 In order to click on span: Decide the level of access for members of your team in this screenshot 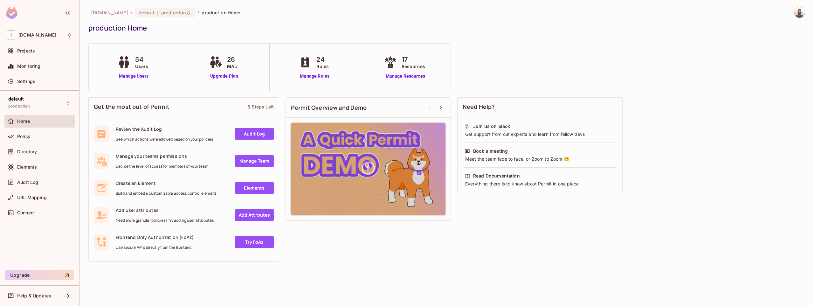, I will do `click(162, 166)`.